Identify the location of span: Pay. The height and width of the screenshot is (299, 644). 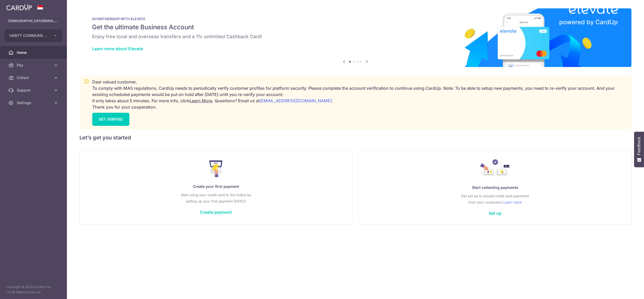
(34, 65).